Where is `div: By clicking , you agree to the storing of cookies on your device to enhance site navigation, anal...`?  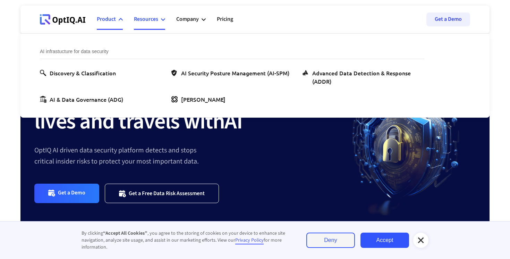 div: By clicking , you agree to the storing of cookies on your device to enhance site navigation, anal... is located at coordinates (187, 240).